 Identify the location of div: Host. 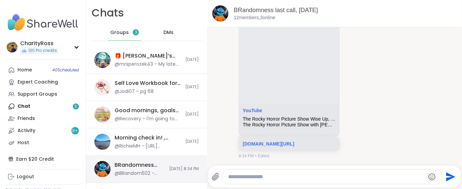
(23, 143).